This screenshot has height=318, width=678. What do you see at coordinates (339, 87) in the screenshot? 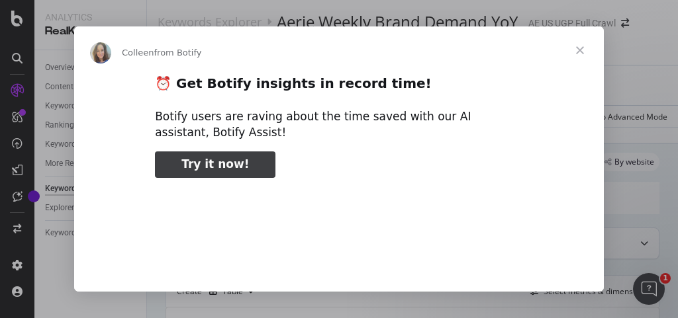
I see `h2: ⏰ Get Botify insights in record time!` at bounding box center [339, 87].